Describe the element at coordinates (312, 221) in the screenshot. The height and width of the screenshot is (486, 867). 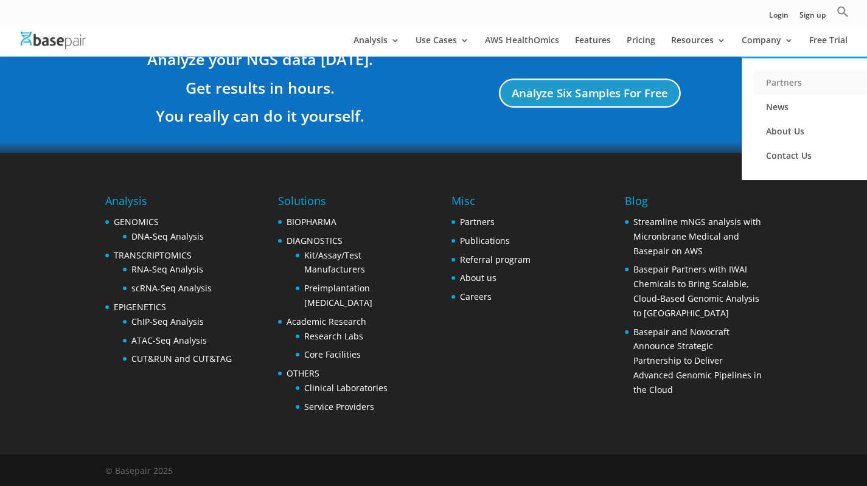
I see `a: BIOPHARMA` at that location.